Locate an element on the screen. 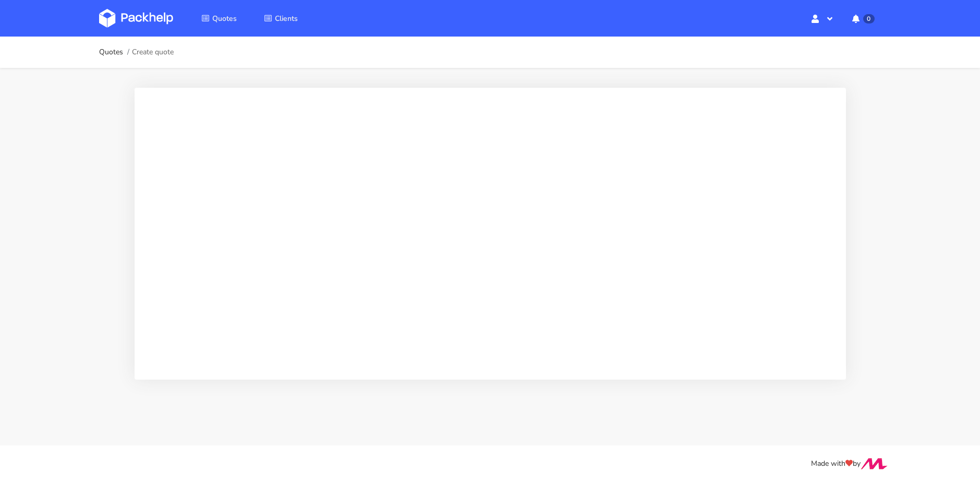 The width and height of the screenshot is (980, 482). nav: breadcrumb is located at coordinates (137, 53).